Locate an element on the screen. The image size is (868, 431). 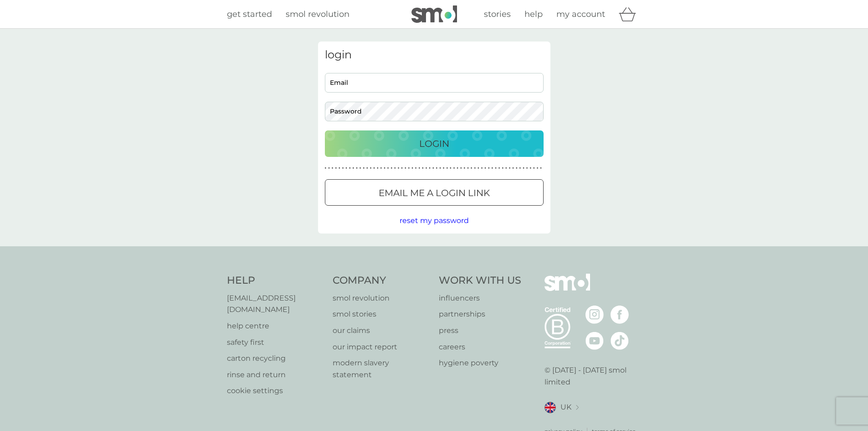
h3: login is located at coordinates (434, 55).